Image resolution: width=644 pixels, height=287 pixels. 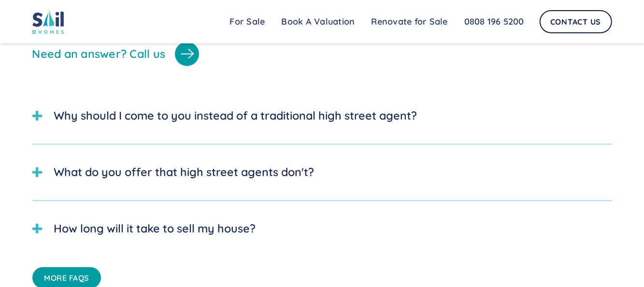 I want to click on a: 0808 196 5200, so click(x=494, y=22).